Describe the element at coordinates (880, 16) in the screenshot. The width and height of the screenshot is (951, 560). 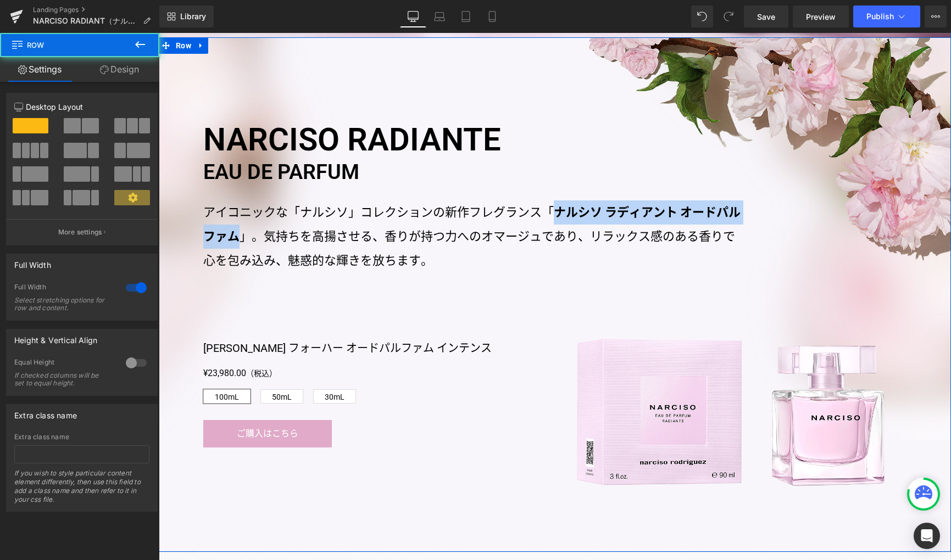
I see `span: Publish` at that location.